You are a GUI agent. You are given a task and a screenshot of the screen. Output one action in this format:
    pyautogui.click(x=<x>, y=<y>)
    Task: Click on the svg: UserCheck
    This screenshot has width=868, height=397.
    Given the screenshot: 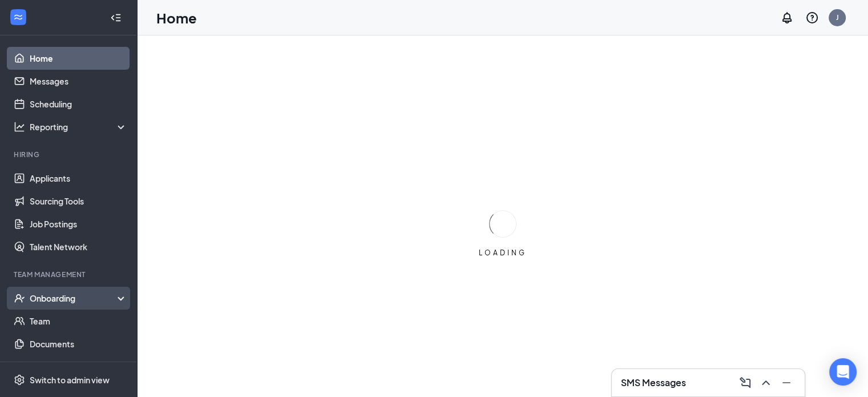 What is the action you would take?
    pyautogui.click(x=19, y=298)
    